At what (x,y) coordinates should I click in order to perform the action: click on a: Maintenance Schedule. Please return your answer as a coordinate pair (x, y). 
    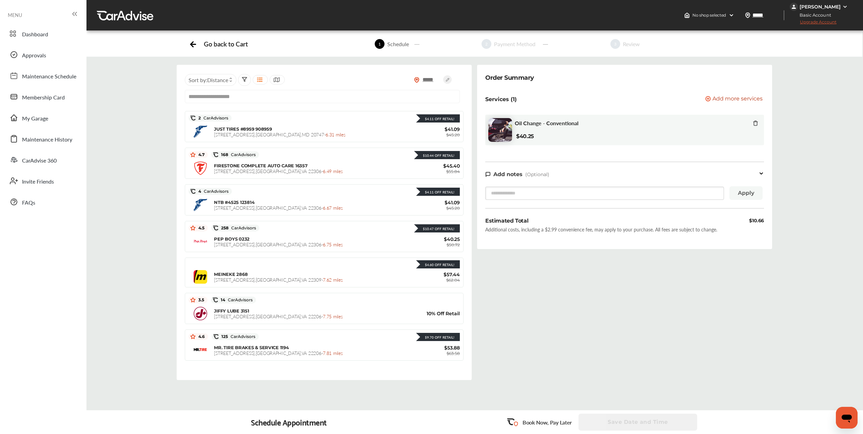
    Looking at the image, I should click on (43, 76).